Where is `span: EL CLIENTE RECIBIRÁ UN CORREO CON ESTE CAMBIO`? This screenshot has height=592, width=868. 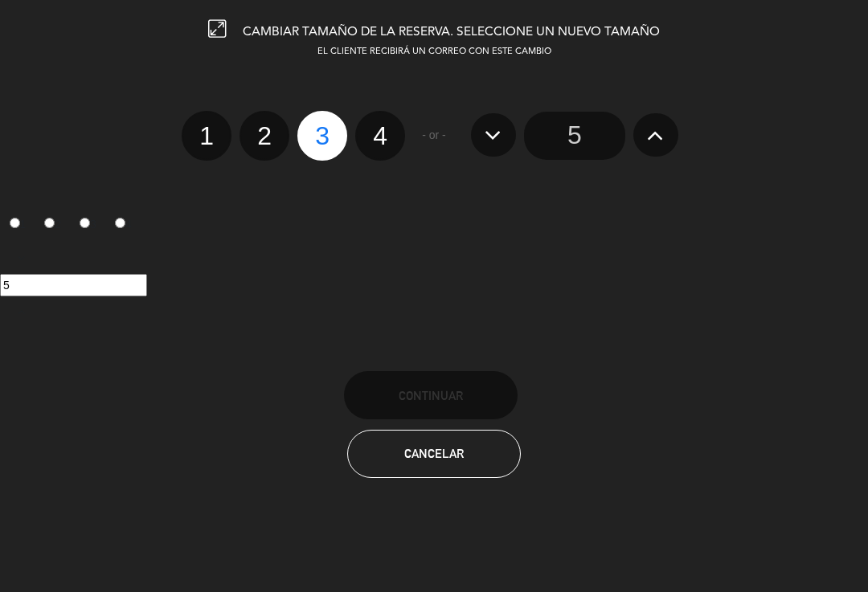
span: EL CLIENTE RECIBIRÁ UN CORREO CON ESTE CAMBIO is located at coordinates (434, 52).